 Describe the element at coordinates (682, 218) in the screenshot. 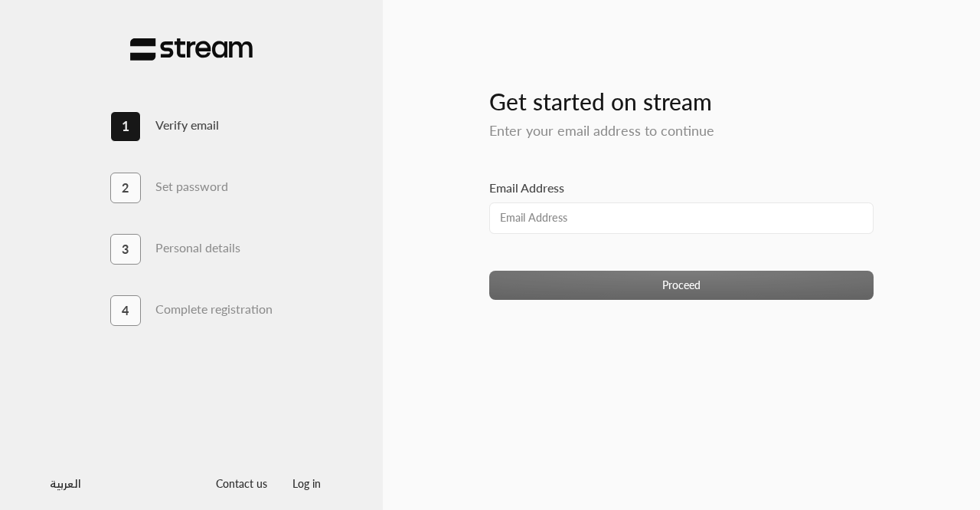

I see `input: Email Address` at that location.